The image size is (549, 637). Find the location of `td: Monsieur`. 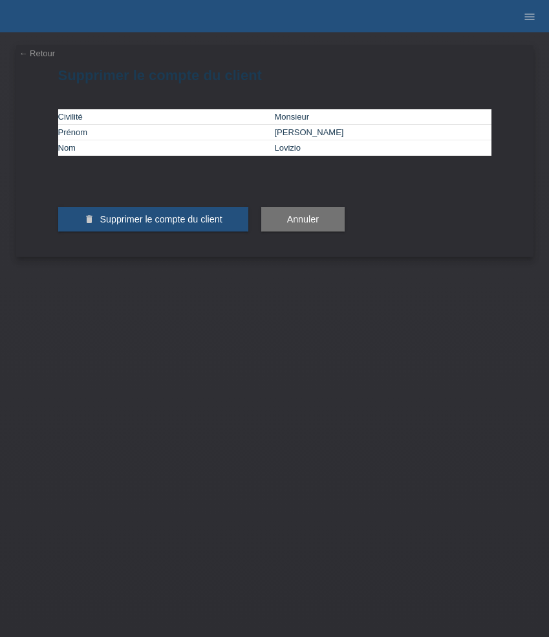

td: Monsieur is located at coordinates (383, 117).